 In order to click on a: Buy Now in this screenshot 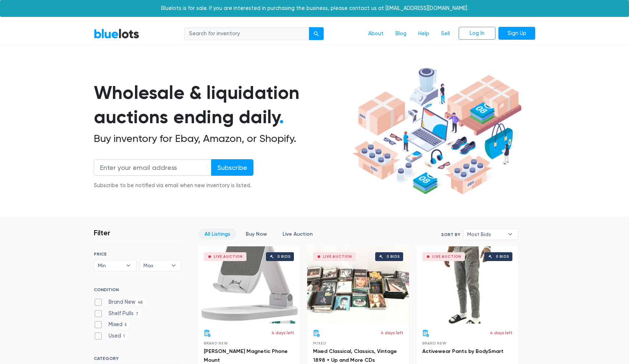, I will do `click(256, 234)`.